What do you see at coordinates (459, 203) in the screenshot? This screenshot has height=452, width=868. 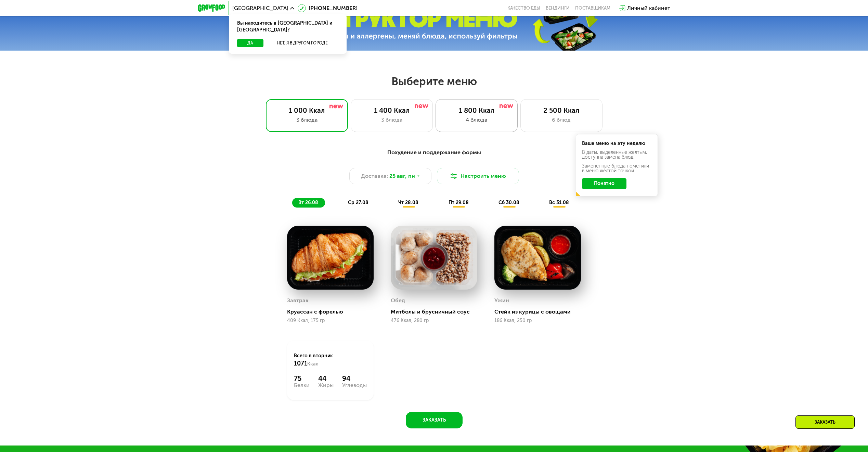 I see `span: пт 29.08` at bounding box center [459, 203].